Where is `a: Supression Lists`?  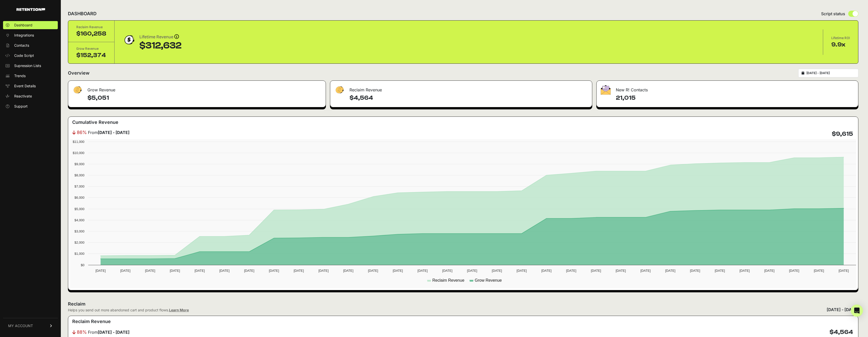 a: Supression Lists is located at coordinates (31, 66).